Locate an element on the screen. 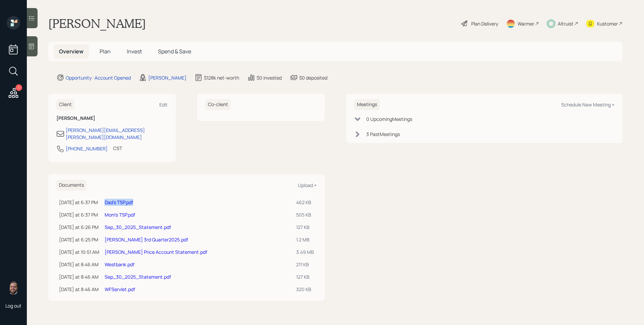 This screenshot has height=325, width=644. div: 0 Upcoming Meeting s is located at coordinates (389, 119).